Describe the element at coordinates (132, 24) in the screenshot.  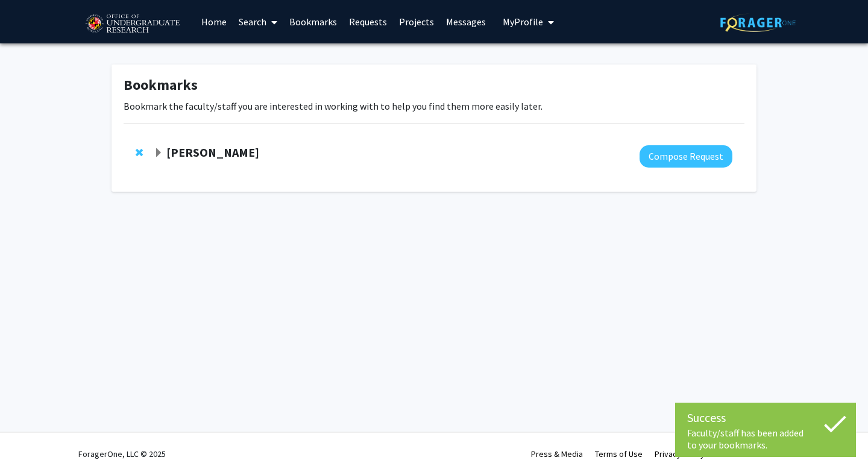
I see `img: University of Maryland Logo` at that location.